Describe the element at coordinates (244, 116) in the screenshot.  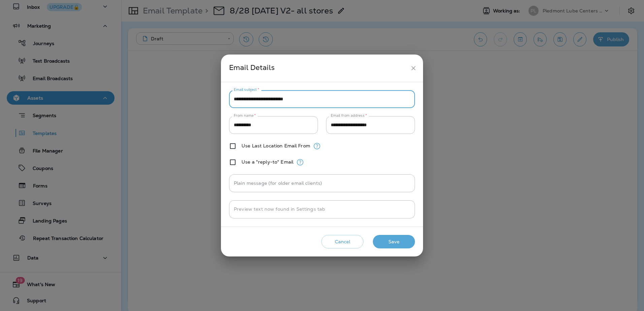
I see `label: From name` at that location.